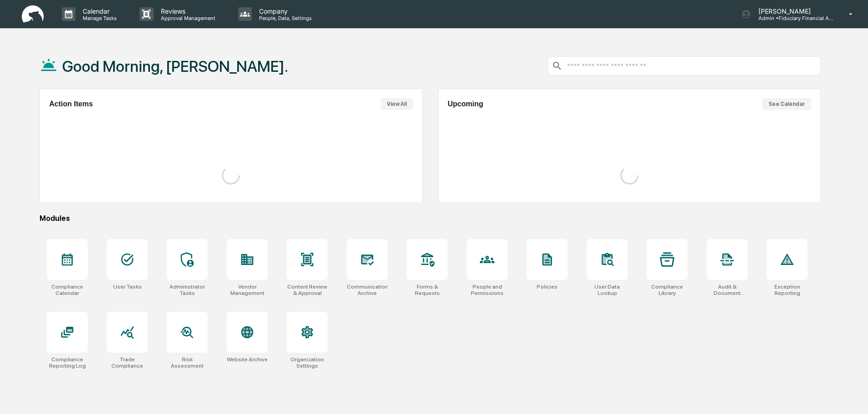  Describe the element at coordinates (396, 104) in the screenshot. I see `a: View All` at that location.